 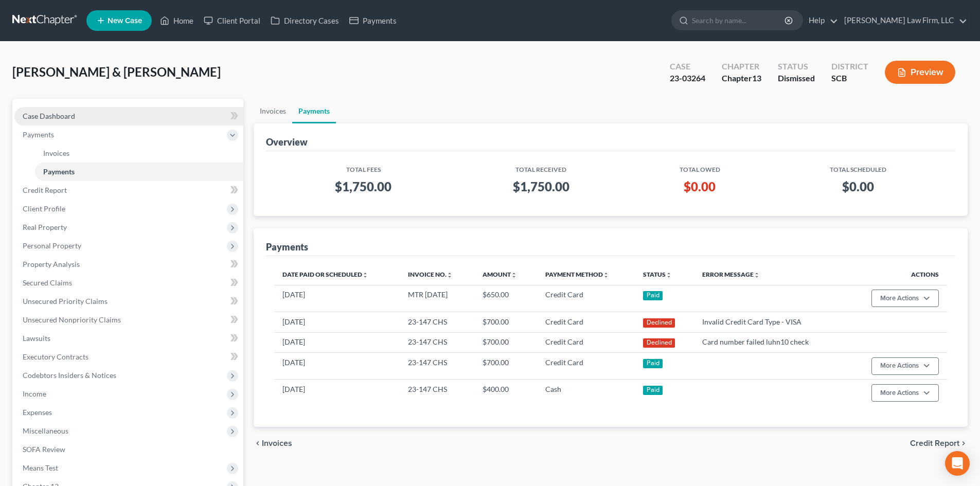 I want to click on div: Open Intercom Messenger, so click(x=957, y=463).